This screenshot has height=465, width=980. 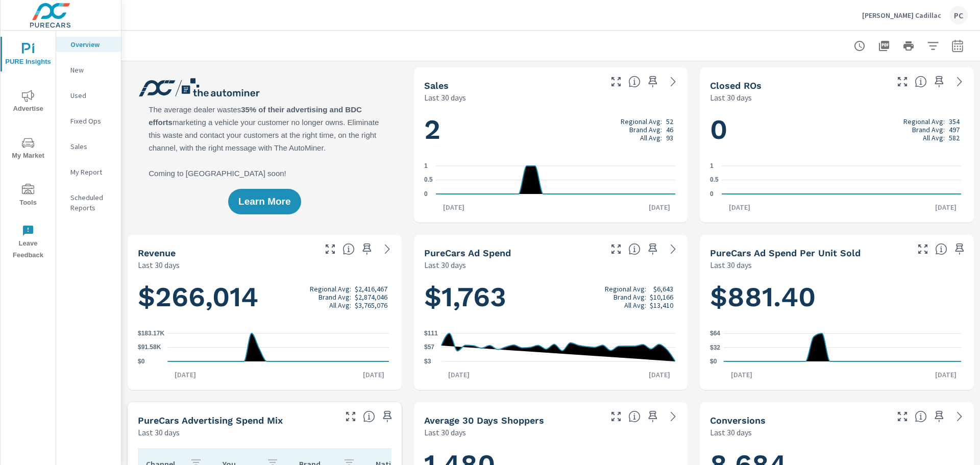 What do you see at coordinates (551, 297) in the screenshot?
I see `h1: $1,763` at bounding box center [551, 297].